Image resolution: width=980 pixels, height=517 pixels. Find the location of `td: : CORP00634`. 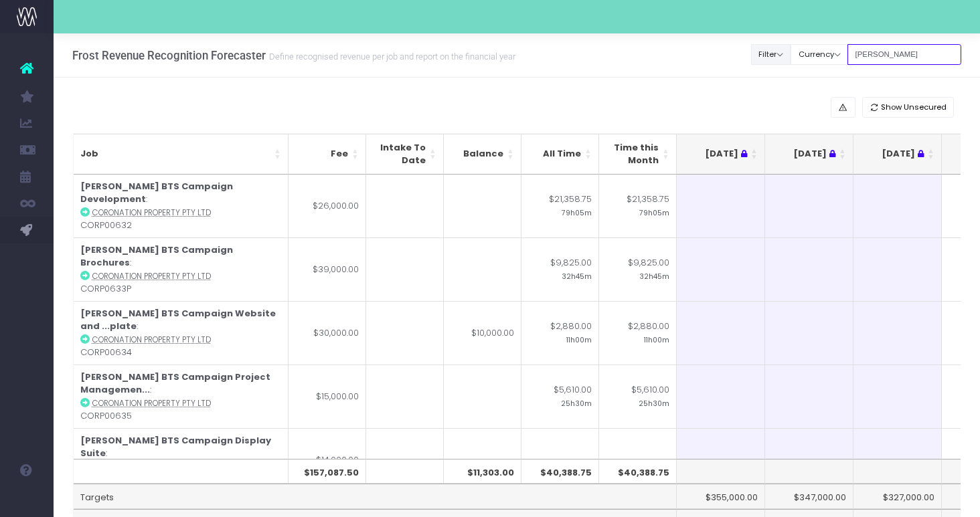

td: : CORP00634 is located at coordinates (181, 332).